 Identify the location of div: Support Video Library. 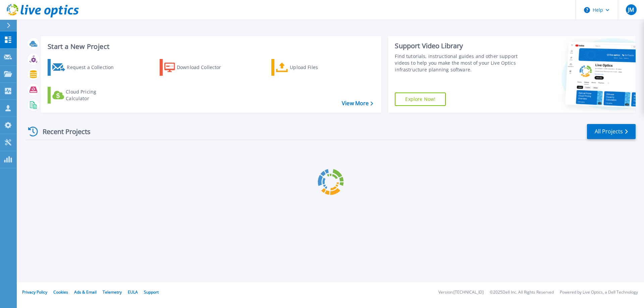
(458, 46).